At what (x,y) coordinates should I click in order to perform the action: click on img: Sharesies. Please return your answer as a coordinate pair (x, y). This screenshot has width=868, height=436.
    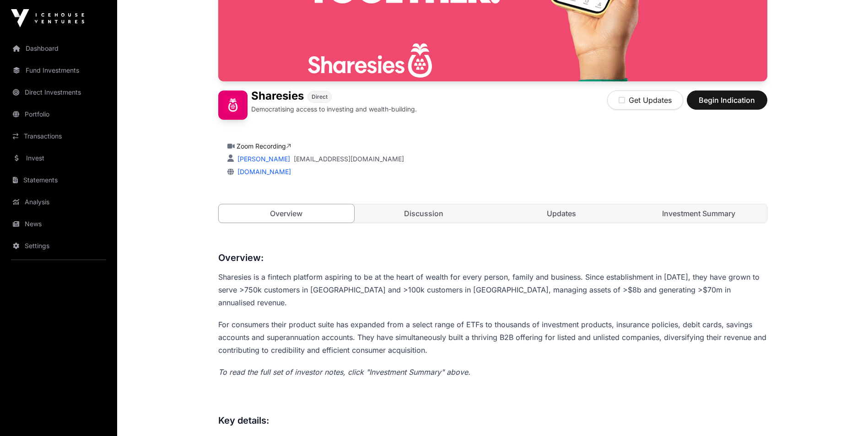
    Looking at the image, I should click on (233, 105).